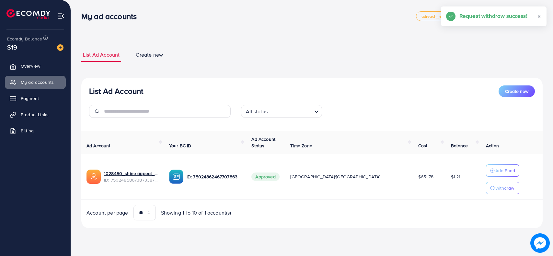 This screenshot has height=256, width=553. I want to click on div: Search for option, so click(281, 111).